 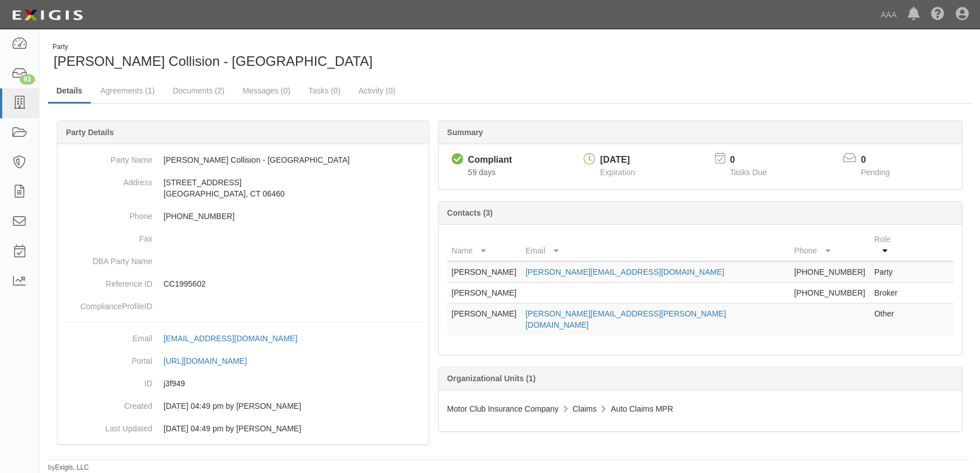 What do you see at coordinates (107, 381) in the screenshot?
I see `dt: ID` at bounding box center [107, 381].